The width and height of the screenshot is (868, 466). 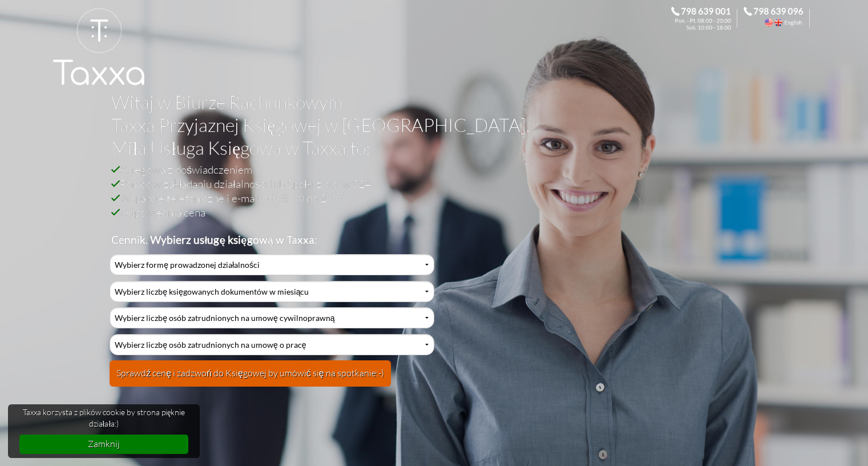 I want to click on button: Sprawdź cenę i zadzwoń do Księgowej by umówić się na spotkanie:-), so click(x=250, y=374).